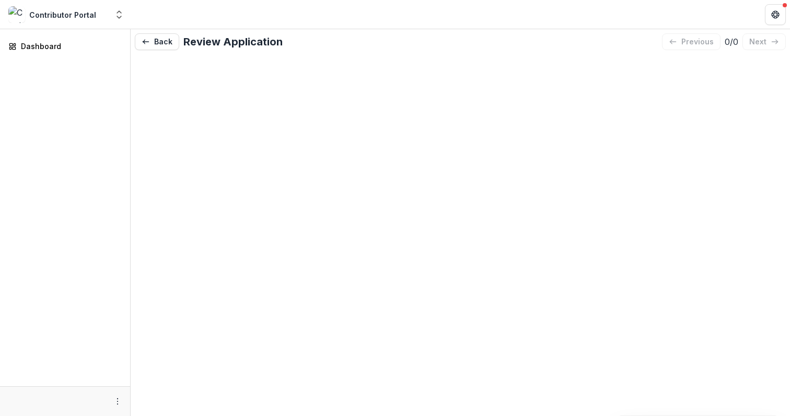 This screenshot has height=416, width=790. Describe the element at coordinates (697, 42) in the screenshot. I see `p: previous` at that location.